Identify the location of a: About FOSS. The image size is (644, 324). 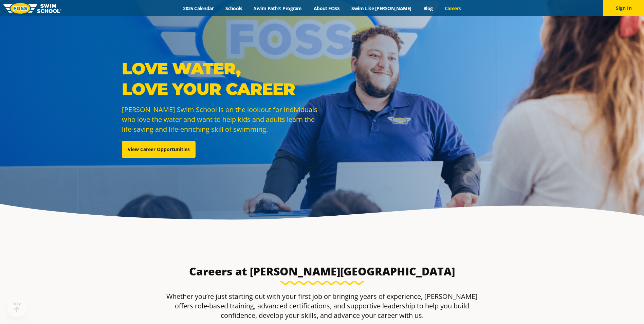
(326, 8).